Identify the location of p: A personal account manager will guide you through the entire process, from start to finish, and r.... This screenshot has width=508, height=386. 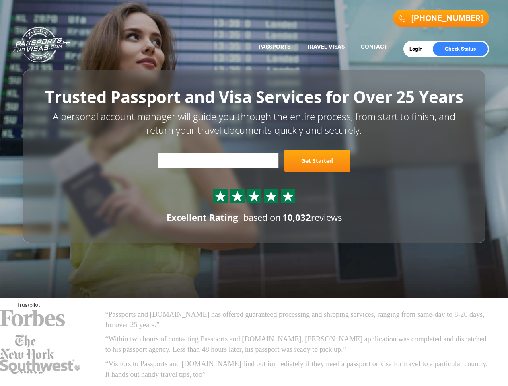
(254, 123).